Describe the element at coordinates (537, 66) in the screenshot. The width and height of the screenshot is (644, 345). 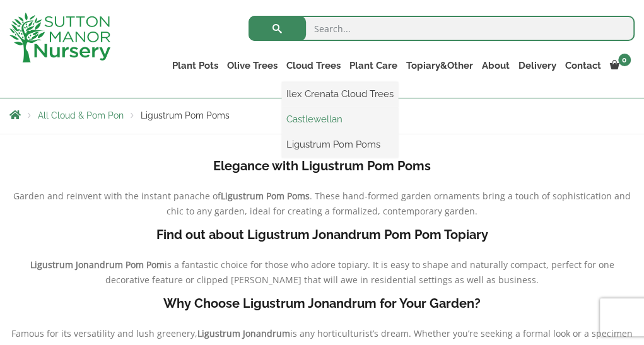
I see `a: Delivery` at that location.